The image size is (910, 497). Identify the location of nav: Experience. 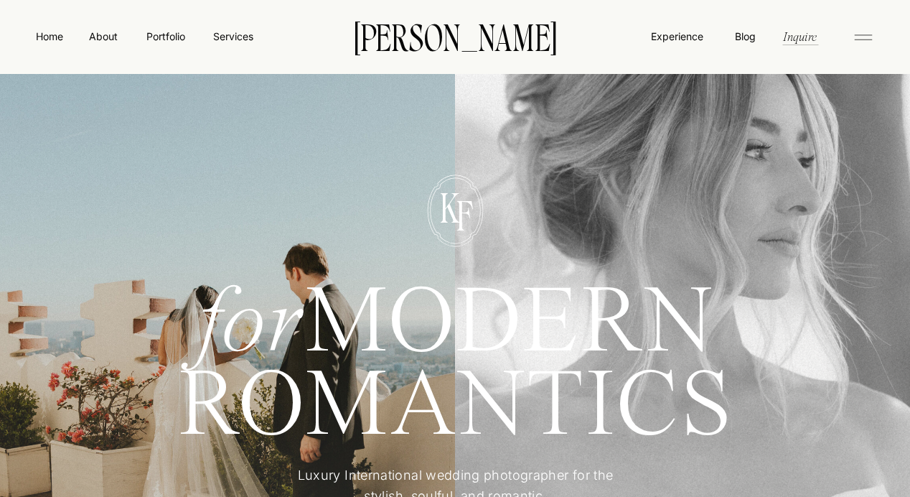
(677, 36).